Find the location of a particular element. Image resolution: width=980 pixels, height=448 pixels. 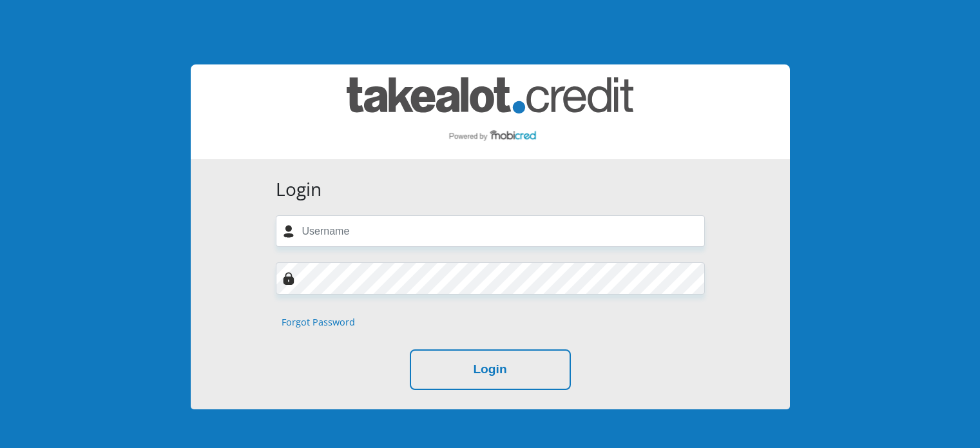

img: takealot_credit logo is located at coordinates (489, 112).